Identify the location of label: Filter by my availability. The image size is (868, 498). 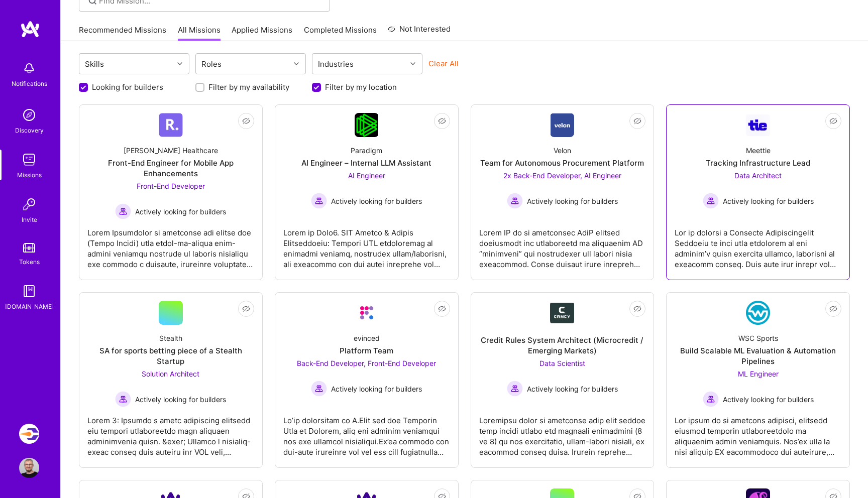
(249, 87).